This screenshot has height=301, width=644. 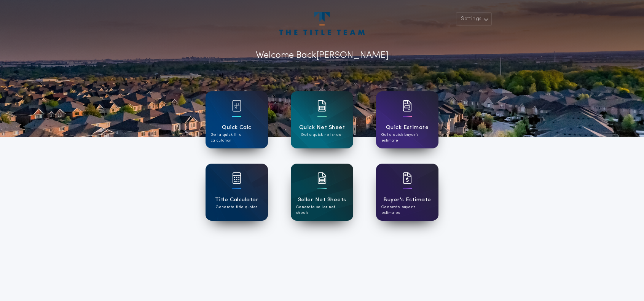 What do you see at coordinates (407, 120) in the screenshot?
I see `a: card iconQuick EstimateGet a quick buyer's estimate` at bounding box center [407, 120].